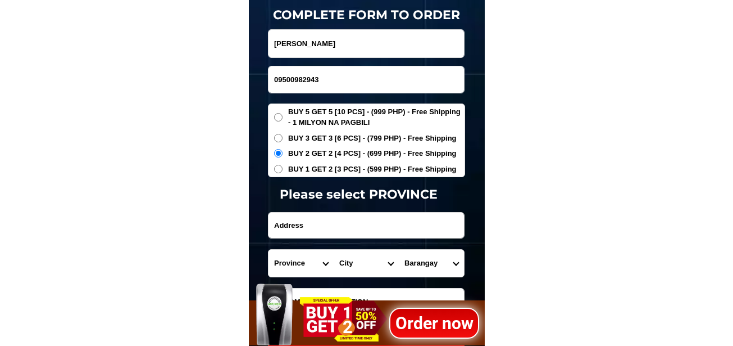 The height and width of the screenshot is (346, 733). I want to click on h1: COMPLETE FORM TO ORDER, so click(367, 15).